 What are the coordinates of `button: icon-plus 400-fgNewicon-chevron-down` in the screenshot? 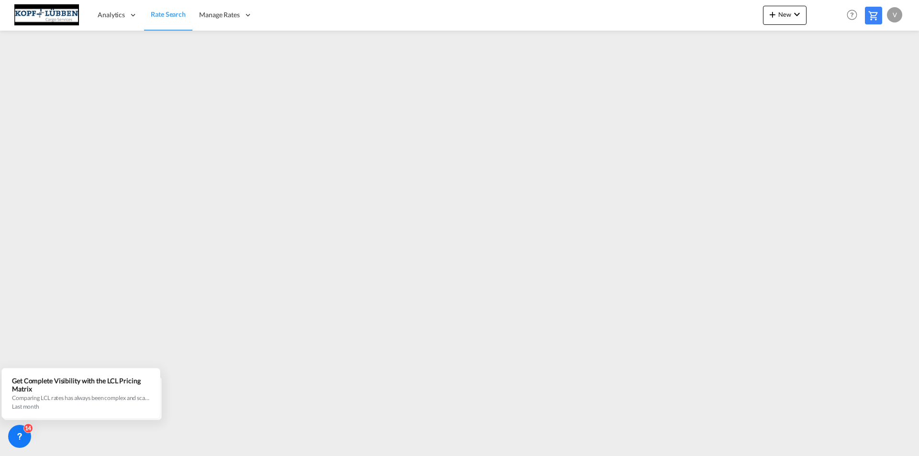 It's located at (784, 15).